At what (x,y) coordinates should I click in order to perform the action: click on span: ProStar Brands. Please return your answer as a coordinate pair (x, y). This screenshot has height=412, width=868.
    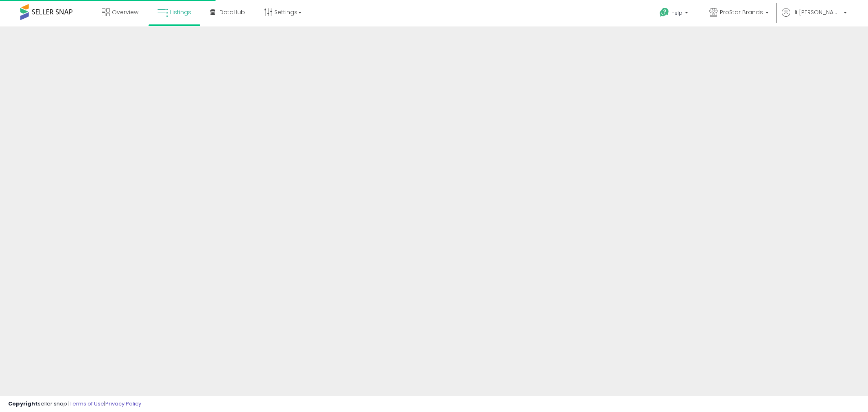
    Looking at the image, I should click on (742, 12).